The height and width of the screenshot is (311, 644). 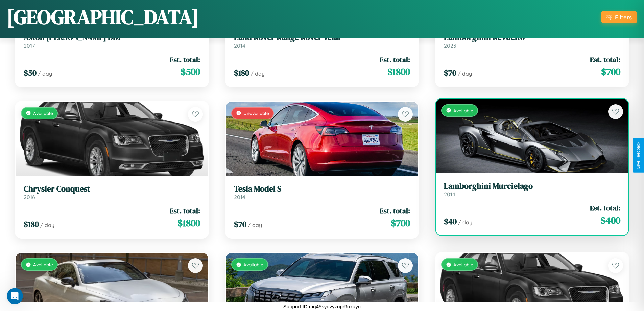 I want to click on h3: Land Rover Range Rover Velar, so click(x=322, y=37).